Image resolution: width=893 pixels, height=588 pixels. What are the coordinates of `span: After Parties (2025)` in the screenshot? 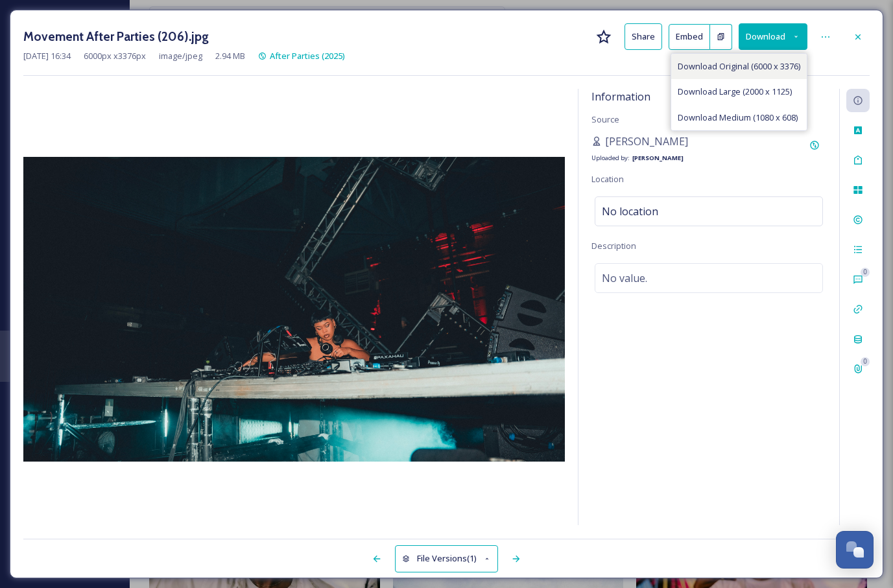 It's located at (307, 56).